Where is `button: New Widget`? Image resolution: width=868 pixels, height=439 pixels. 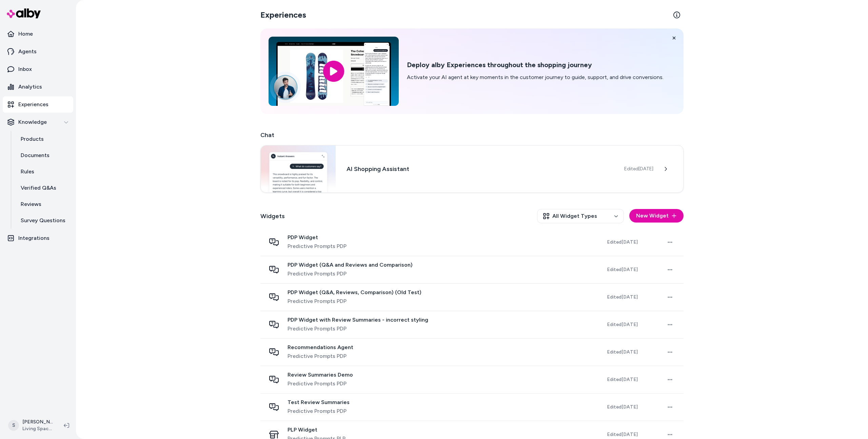 button: New Widget is located at coordinates (656, 216).